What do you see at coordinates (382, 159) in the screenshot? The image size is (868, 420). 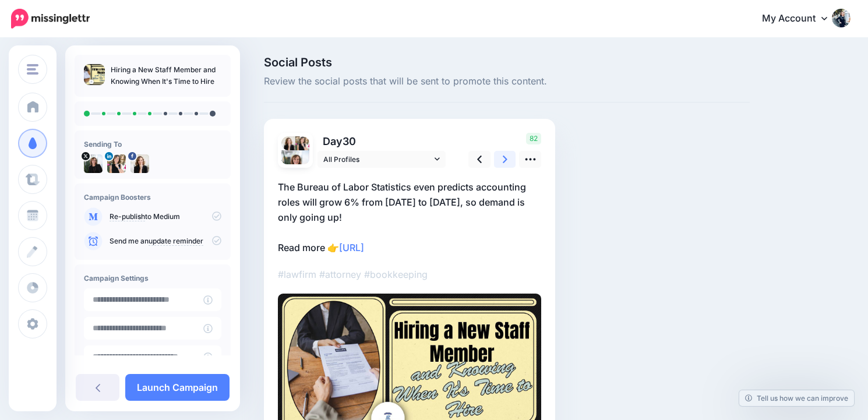 I see `a: All Profiles` at bounding box center [382, 159].